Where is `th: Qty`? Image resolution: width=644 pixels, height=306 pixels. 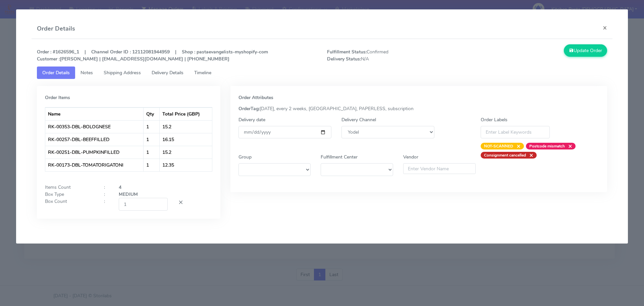
th: Qty is located at coordinates (152, 114).